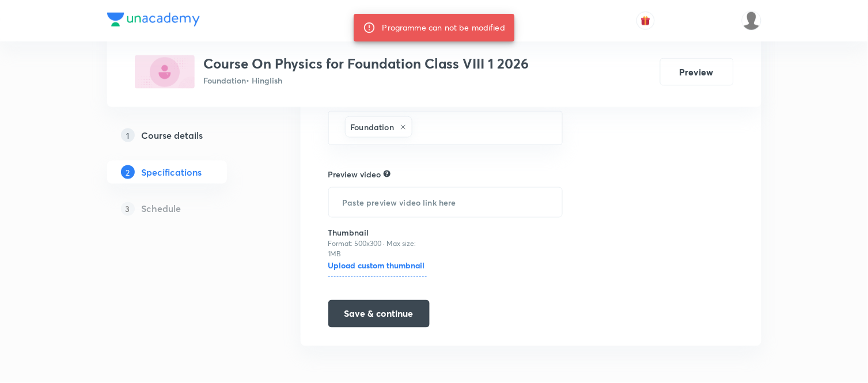  What do you see at coordinates (172, 136) in the screenshot?
I see `h5: Course details` at bounding box center [172, 136].